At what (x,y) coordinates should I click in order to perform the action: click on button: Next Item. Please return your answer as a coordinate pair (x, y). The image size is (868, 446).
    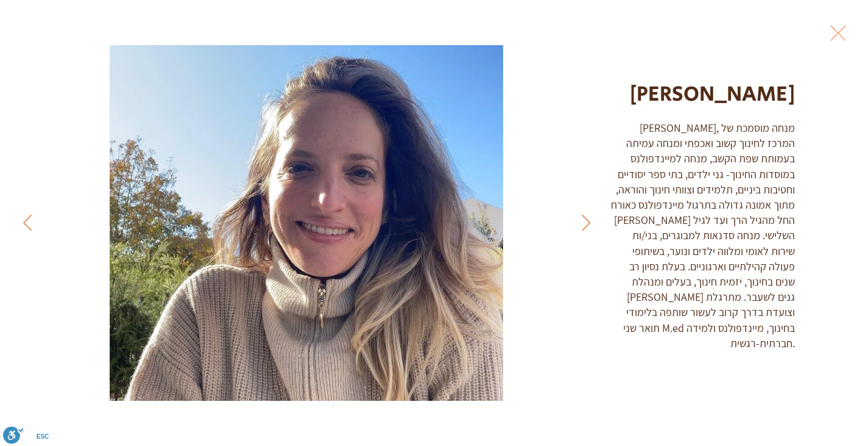
    Looking at the image, I should click on (27, 223).